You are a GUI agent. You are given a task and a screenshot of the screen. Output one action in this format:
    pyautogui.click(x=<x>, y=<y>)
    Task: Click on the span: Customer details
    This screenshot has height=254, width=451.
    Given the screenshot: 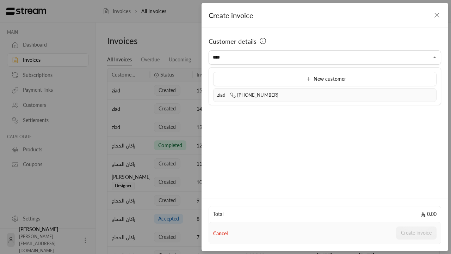 What is the action you would take?
    pyautogui.click(x=232, y=41)
    